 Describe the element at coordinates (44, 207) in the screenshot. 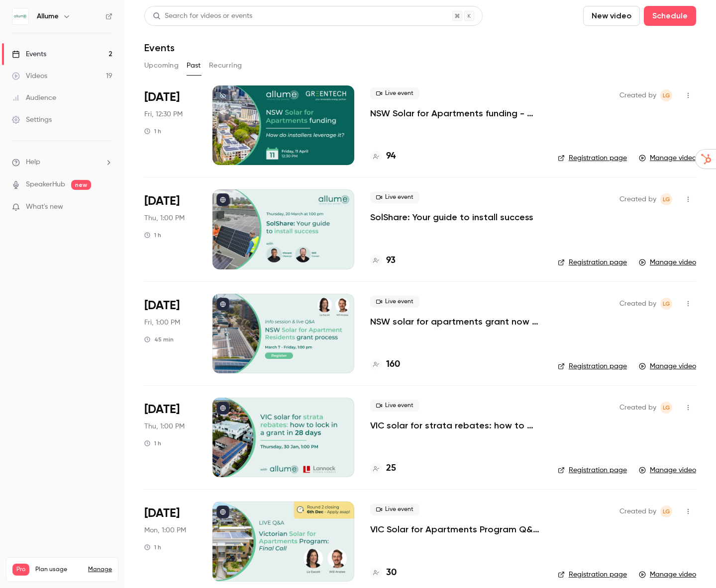

I see `span: What's new` at that location.